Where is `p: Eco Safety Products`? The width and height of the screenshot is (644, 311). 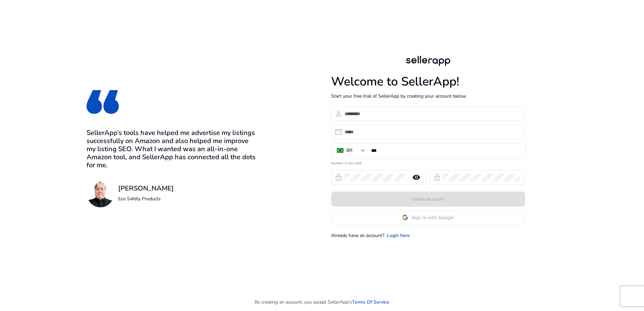
p: Eco Safety Products is located at coordinates (146, 199).